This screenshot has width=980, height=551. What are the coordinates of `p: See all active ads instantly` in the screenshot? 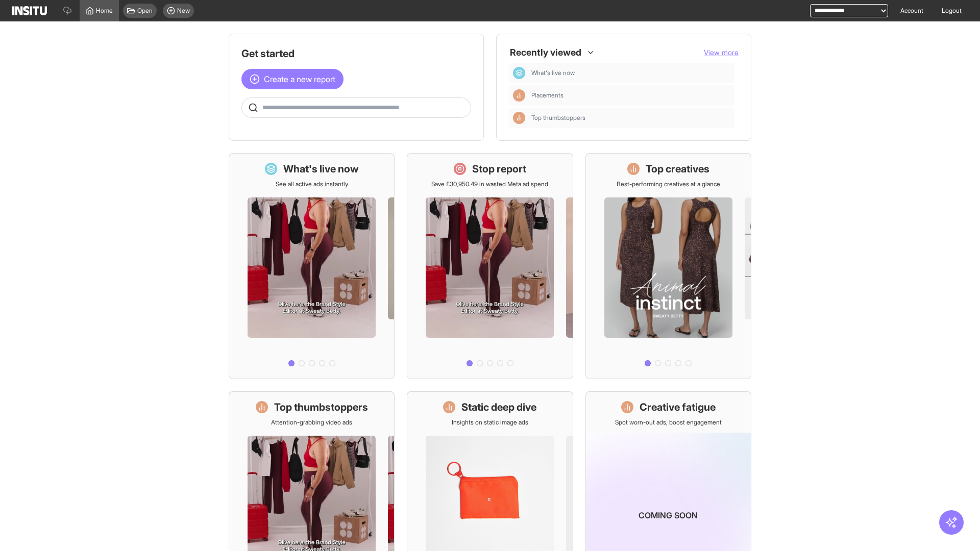 It's located at (312, 184).